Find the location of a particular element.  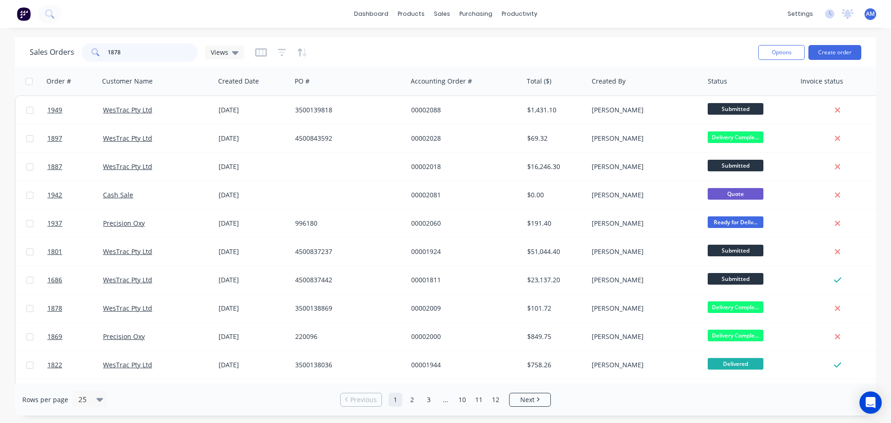

span: 1887 is located at coordinates (55, 167).